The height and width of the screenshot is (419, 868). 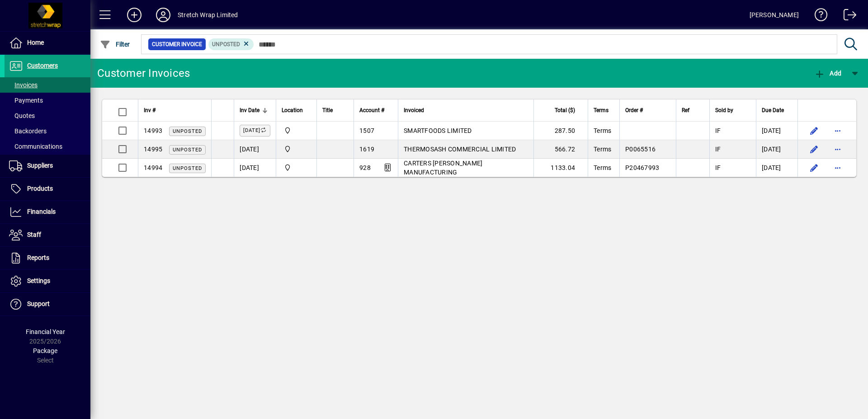 What do you see at coordinates (466, 110) in the screenshot?
I see `div: Invoiced` at bounding box center [466, 110].